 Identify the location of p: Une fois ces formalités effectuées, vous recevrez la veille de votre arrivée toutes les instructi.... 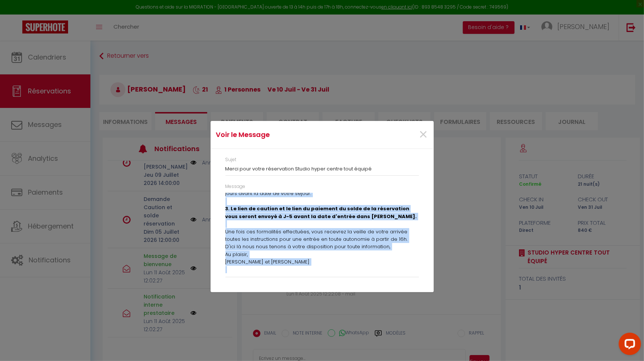
(322, 236).